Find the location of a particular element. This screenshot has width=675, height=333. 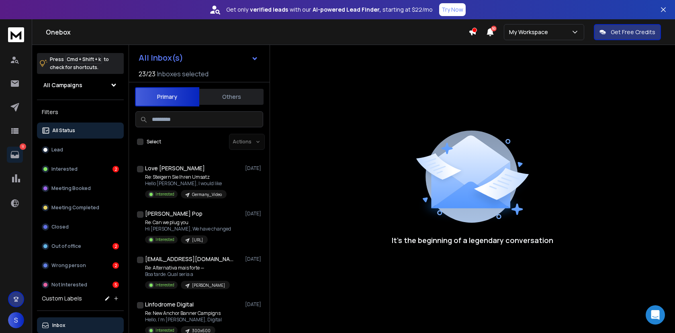

strong: AI-powered Lead Finder, is located at coordinates (347, 10).